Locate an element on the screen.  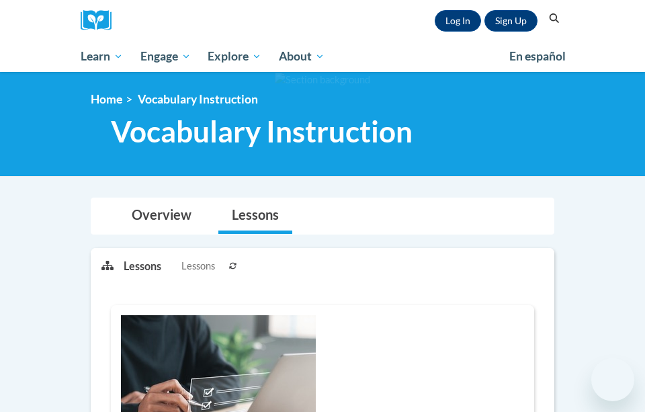
div: Main menu is located at coordinates (323, 56).